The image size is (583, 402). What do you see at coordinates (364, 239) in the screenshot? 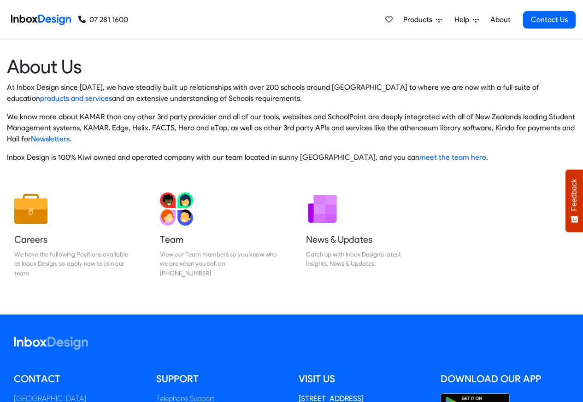
I see `h5: News & Updates` at bounding box center [364, 239].